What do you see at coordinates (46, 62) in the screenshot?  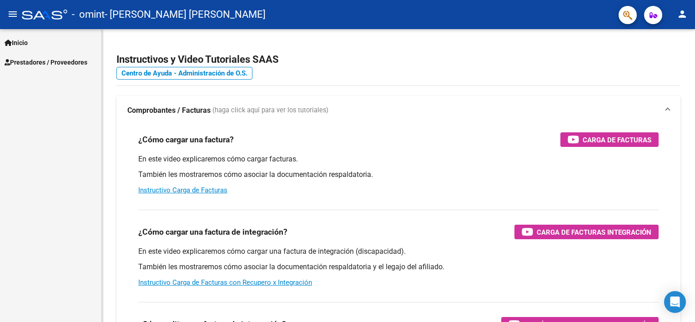 I see `span: Prestadores / Proveedores` at bounding box center [46, 62].